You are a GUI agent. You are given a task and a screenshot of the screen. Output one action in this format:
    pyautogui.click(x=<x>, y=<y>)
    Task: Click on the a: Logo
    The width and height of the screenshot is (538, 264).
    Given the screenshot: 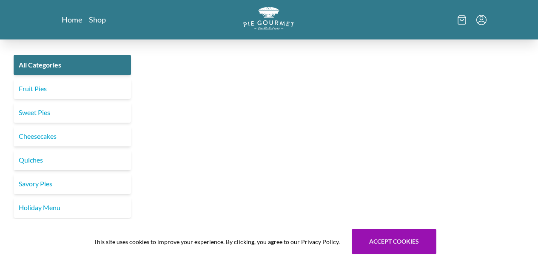 What is the action you would take?
    pyautogui.click(x=269, y=20)
    